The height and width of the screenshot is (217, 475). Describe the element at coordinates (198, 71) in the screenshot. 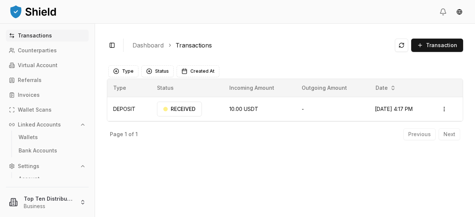

I see `button: Created At` at that location.